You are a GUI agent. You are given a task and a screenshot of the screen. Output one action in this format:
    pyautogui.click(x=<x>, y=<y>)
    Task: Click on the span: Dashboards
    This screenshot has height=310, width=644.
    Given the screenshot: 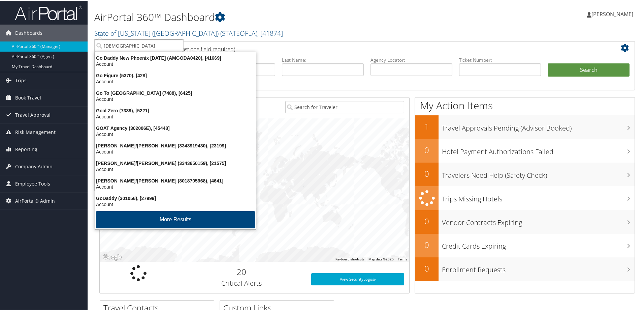 What is the action you would take?
    pyautogui.click(x=28, y=33)
    